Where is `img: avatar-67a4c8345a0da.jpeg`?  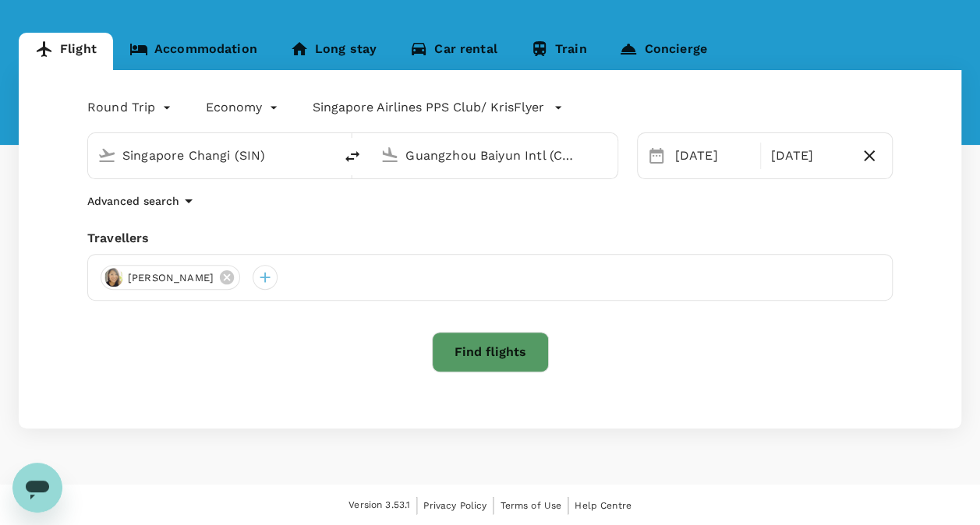 img: avatar-67a4c8345a0da.jpeg is located at coordinates (114, 278).